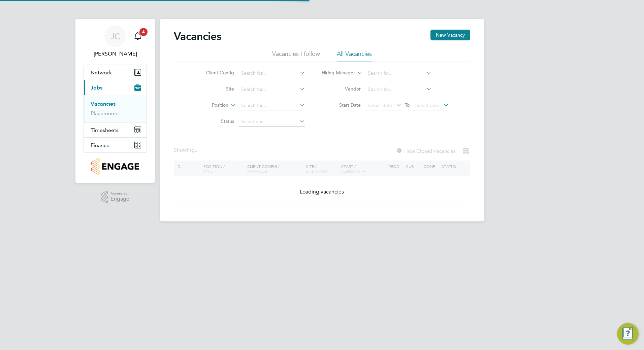  Describe the element at coordinates (215, 89) in the screenshot. I see `label: Site` at that location.